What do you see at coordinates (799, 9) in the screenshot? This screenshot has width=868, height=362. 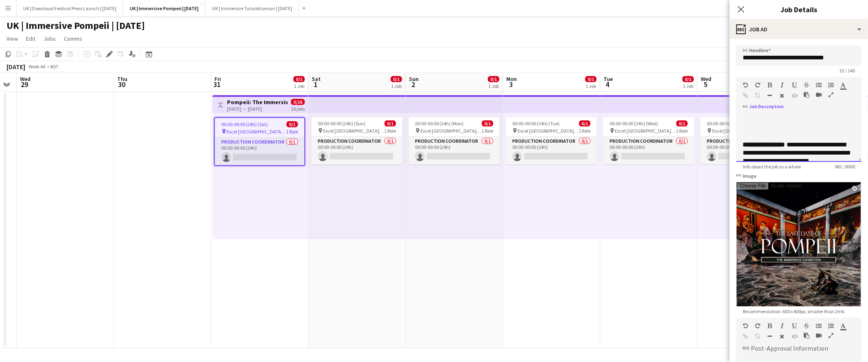 I see `h3: Job Details` at bounding box center [799, 9].